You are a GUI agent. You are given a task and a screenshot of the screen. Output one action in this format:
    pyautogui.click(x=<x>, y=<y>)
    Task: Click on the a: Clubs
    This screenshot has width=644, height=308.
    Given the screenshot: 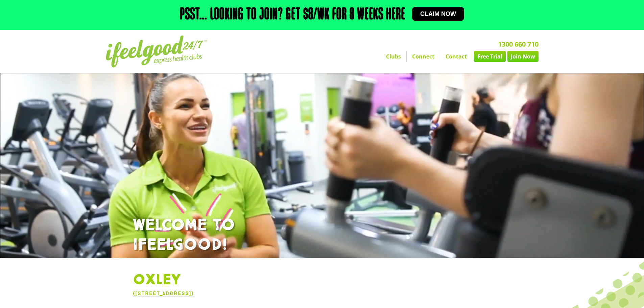 What is the action you would take?
    pyautogui.click(x=394, y=56)
    